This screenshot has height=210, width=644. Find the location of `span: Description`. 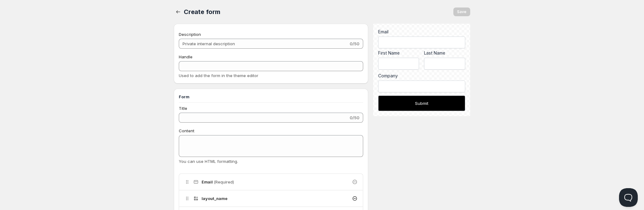

span: Description is located at coordinates (190, 35).